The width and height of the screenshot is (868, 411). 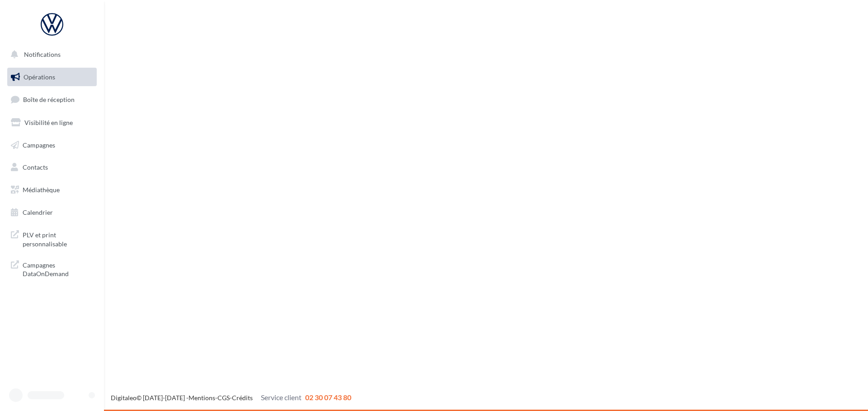 What do you see at coordinates (35, 167) in the screenshot?
I see `span: Contacts` at bounding box center [35, 167].